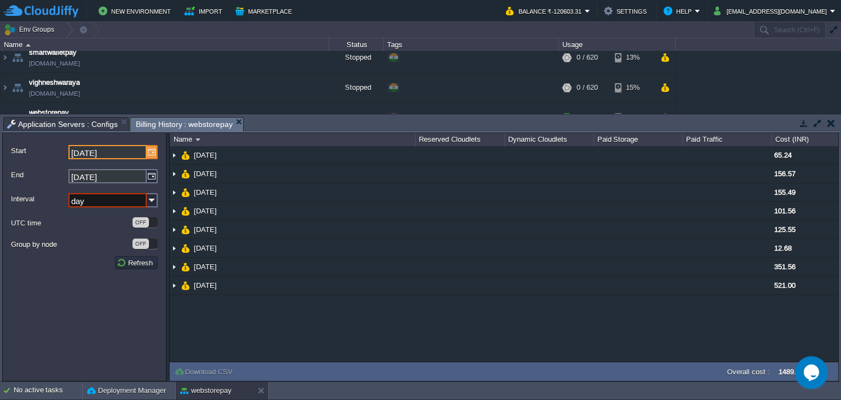 This screenshot has height=400, width=841. I want to click on span: vighneshwaraya, so click(54, 83).